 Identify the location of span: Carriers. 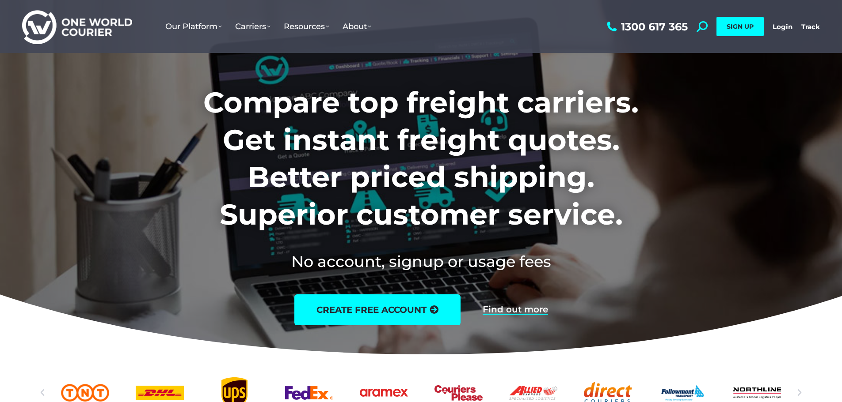
(253, 27).